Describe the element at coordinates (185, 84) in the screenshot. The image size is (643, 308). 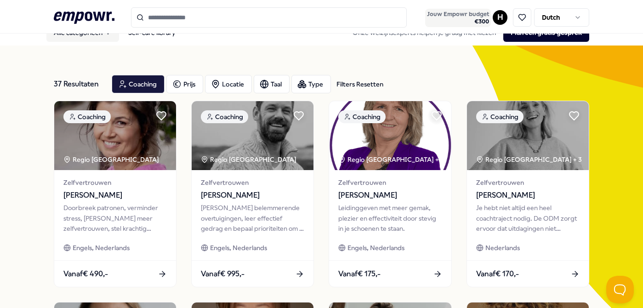
I see `div: Prijs` at that location.